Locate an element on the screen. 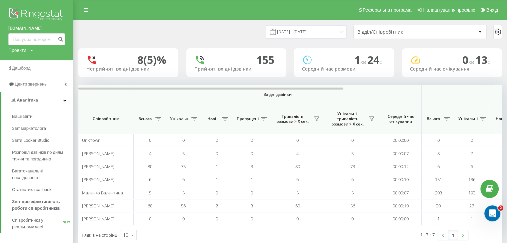  div: Неприйняті вхідні дзвінки is located at coordinates (128, 69).